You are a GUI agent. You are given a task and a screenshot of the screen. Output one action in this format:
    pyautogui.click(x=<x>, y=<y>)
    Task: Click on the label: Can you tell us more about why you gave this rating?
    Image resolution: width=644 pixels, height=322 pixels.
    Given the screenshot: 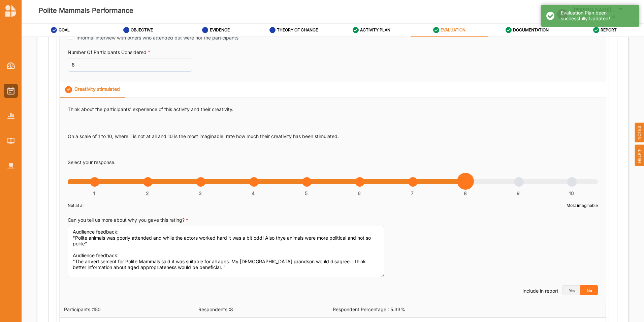 What is the action you would take?
    pyautogui.click(x=128, y=220)
    